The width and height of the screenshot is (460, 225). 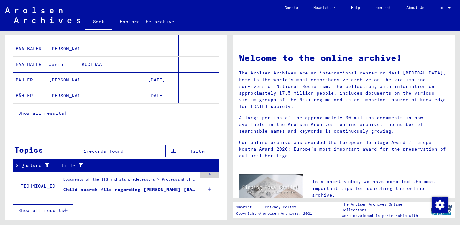 What do you see at coordinates (147, 22) in the screenshot?
I see `a: Explore the archive` at bounding box center [147, 22].